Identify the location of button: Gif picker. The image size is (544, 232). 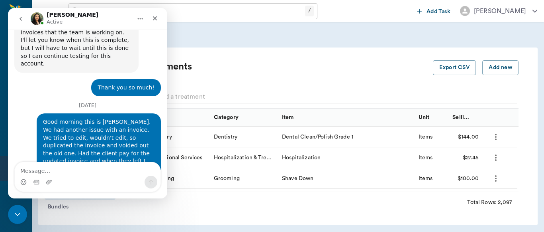
(28, 174).